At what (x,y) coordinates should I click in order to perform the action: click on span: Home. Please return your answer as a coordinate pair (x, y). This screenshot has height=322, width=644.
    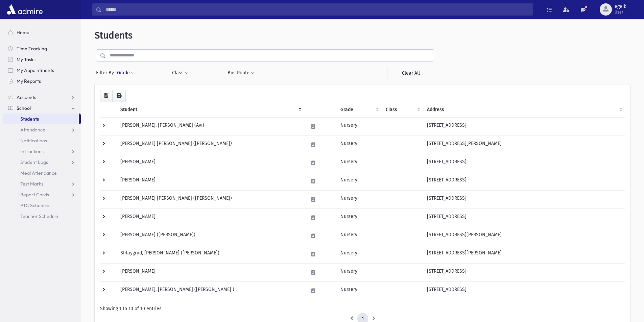
    Looking at the image, I should click on (23, 32).